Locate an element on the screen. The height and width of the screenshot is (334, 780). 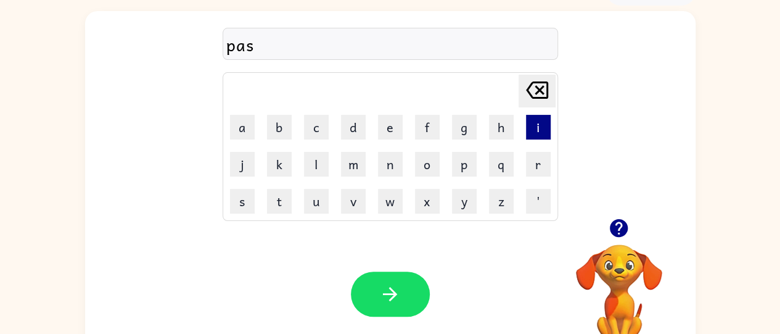
button: t is located at coordinates (279, 201).